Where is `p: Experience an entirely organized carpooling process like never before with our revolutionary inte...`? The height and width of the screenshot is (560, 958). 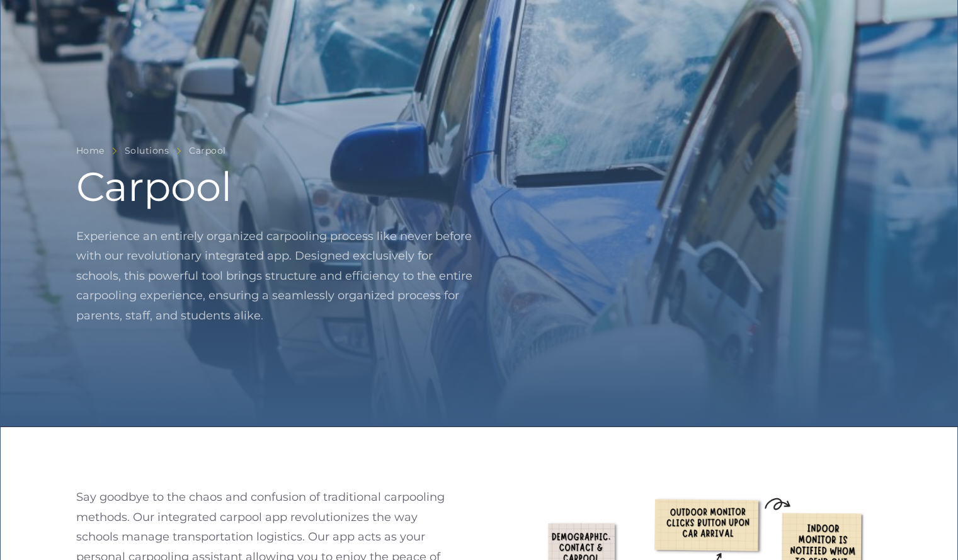 p: Experience an entirely organized carpooling process like never before with our revolutionary inte... is located at coordinates (277, 277).